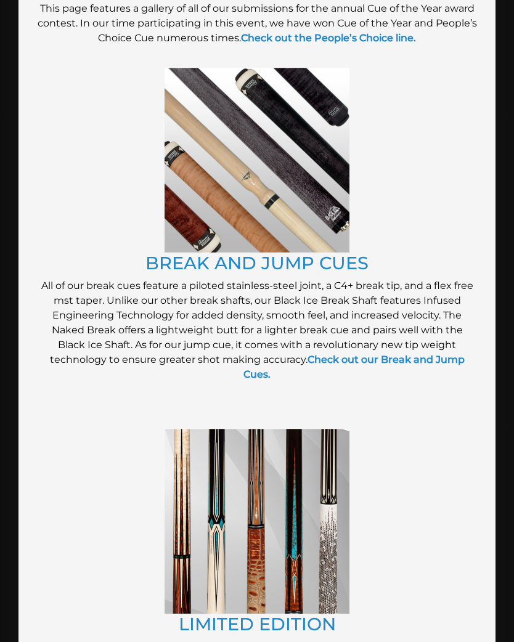 This screenshot has height=642, width=514. Describe the element at coordinates (257, 624) in the screenshot. I see `a: LIMITED EDITION` at that location.